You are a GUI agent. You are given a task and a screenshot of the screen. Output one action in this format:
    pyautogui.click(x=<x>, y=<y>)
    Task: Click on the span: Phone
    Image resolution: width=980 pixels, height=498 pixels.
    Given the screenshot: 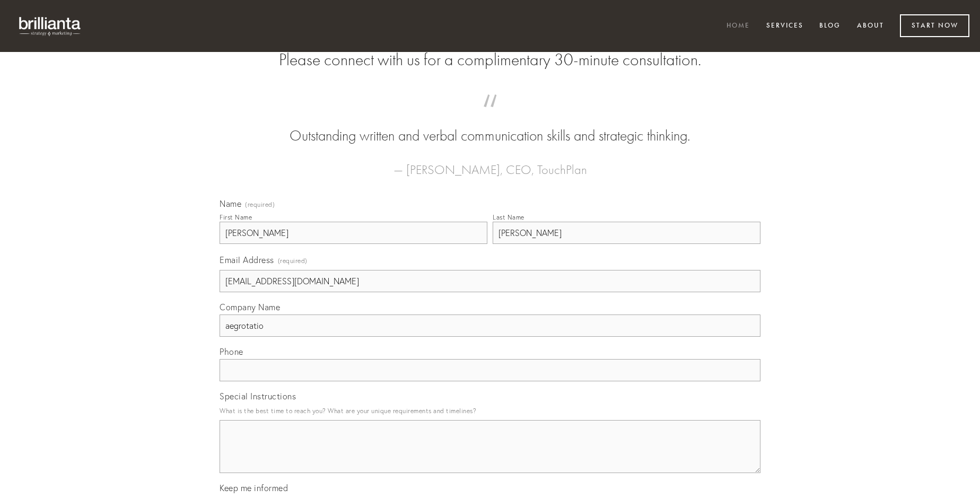 What is the action you would take?
    pyautogui.click(x=231, y=351)
    